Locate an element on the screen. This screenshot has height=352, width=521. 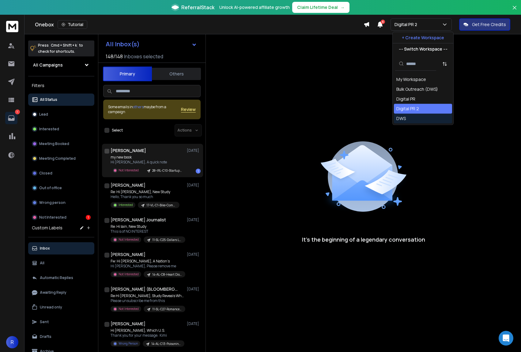
p: my new book is located at coordinates (147, 157).